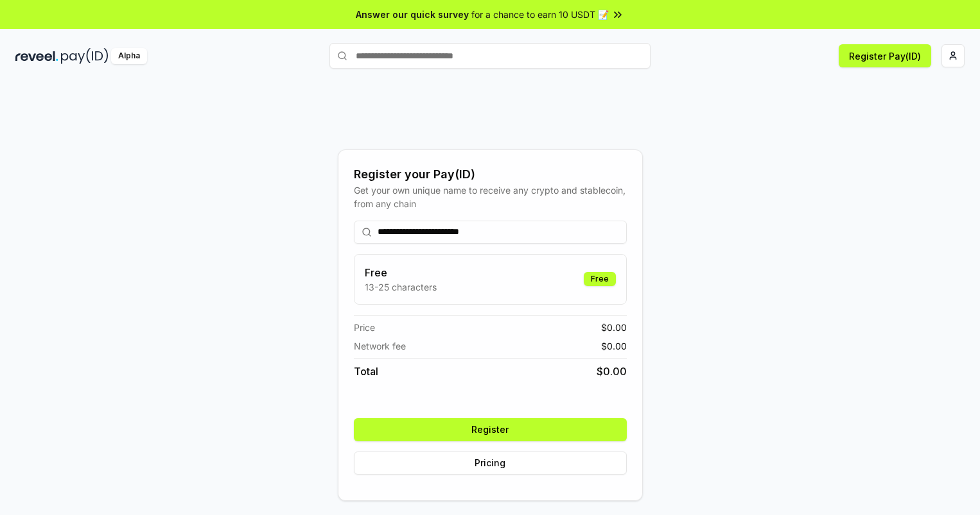  What do you see at coordinates (490, 197) in the screenshot?
I see `div: Get your own unique name to receive any crypto and stablecoin, from any chain` at bounding box center [490, 197].